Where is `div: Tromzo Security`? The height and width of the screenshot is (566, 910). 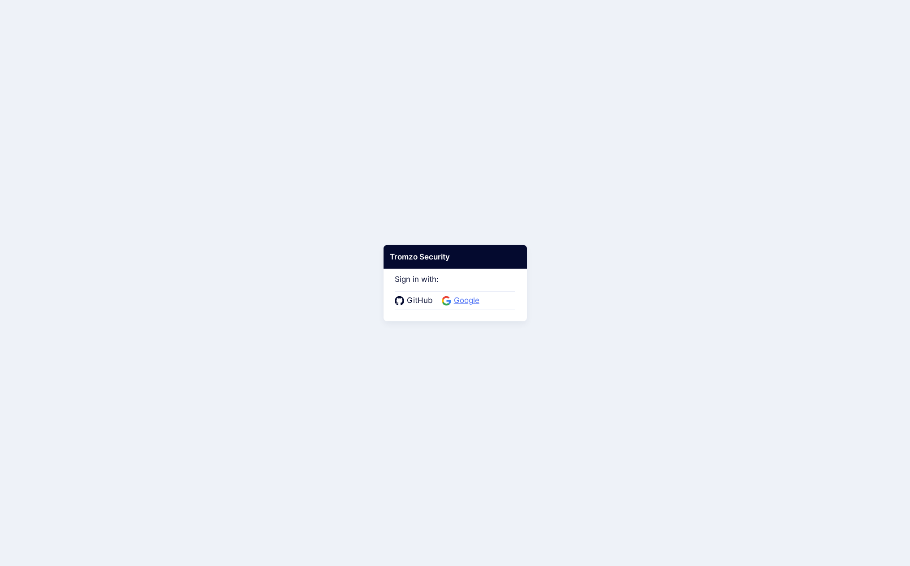
div: Tromzo Security is located at coordinates (455, 257).